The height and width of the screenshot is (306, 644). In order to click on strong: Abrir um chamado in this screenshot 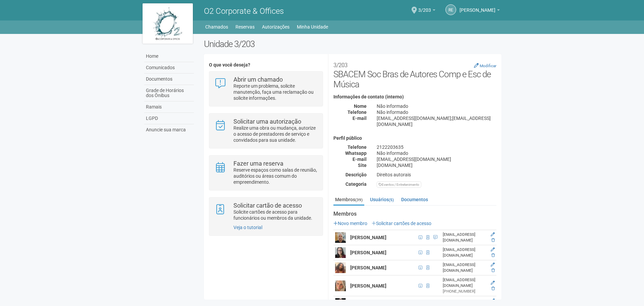, I will do `click(258, 79)`.